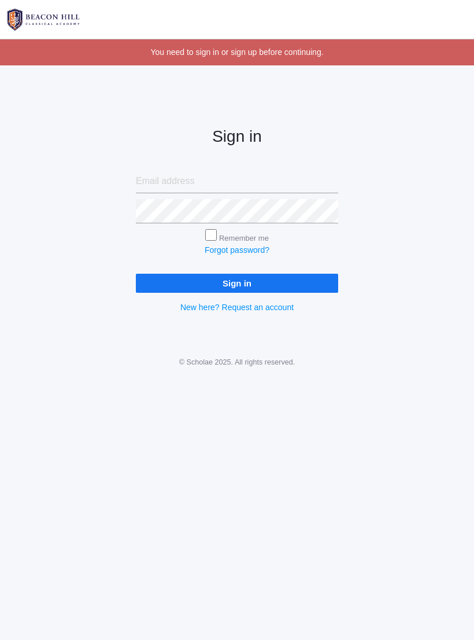 The width and height of the screenshot is (474, 640). I want to click on input: Sign in, so click(237, 283).